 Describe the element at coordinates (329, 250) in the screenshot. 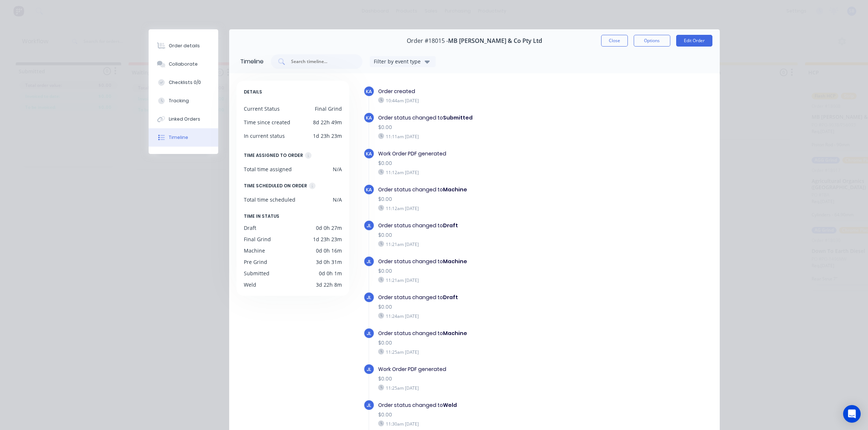

I see `div: 0d 0h 16m` at that location.